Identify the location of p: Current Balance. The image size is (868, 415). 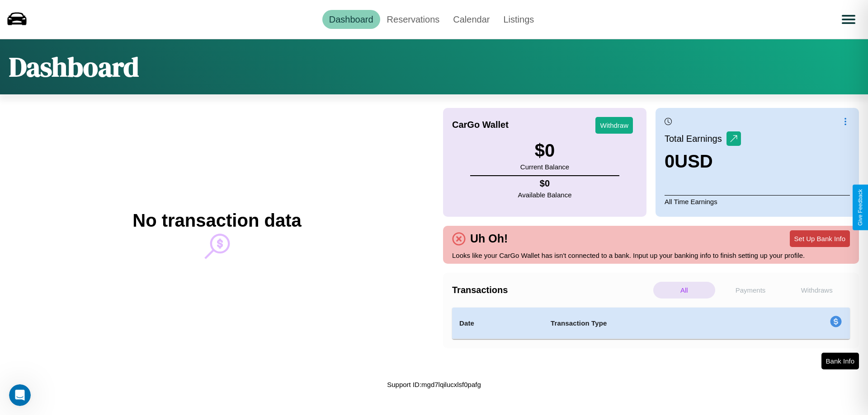
(545, 167).